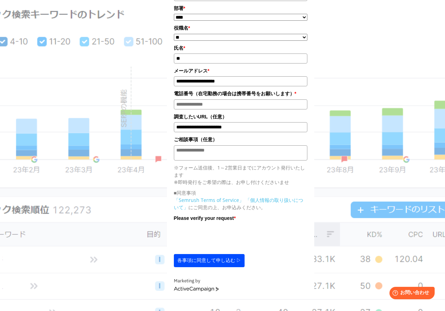 The height and width of the screenshot is (311, 445). I want to click on label: 電話番号（在宅勤務の場合は携帯番号をお願いします）, so click(241, 94).